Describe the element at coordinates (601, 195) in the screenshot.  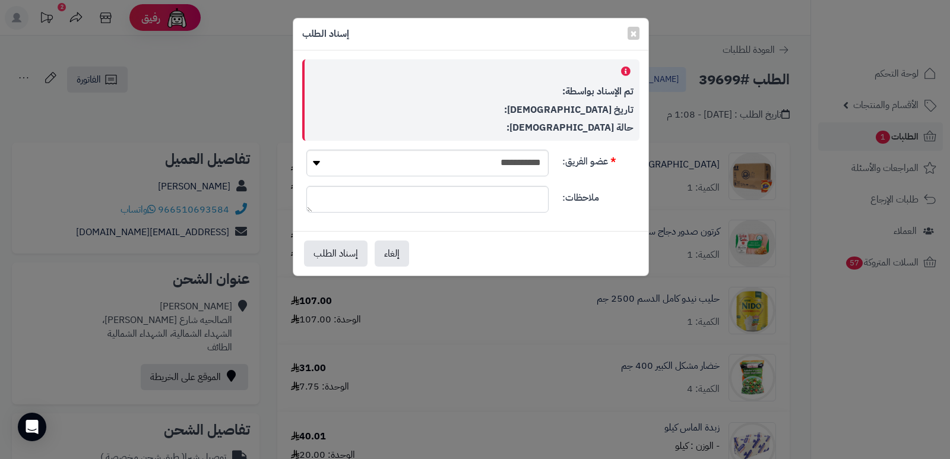
I see `label: ملاحظات:` at that location.